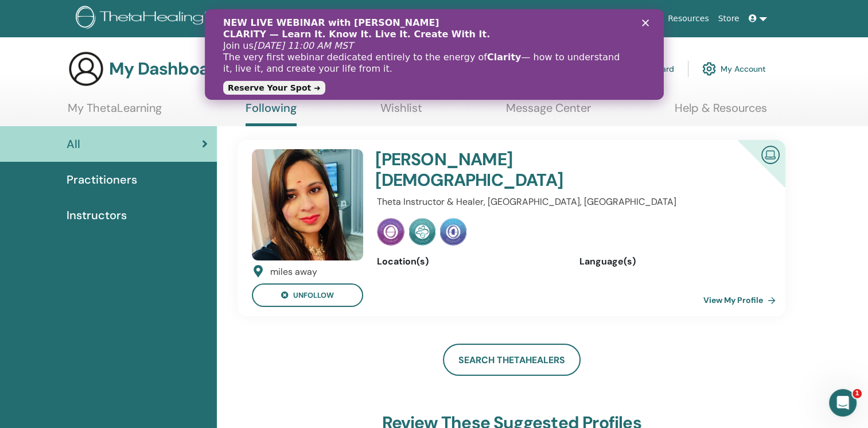 This screenshot has height=428, width=868. I want to click on a: Resources, so click(689, 18).